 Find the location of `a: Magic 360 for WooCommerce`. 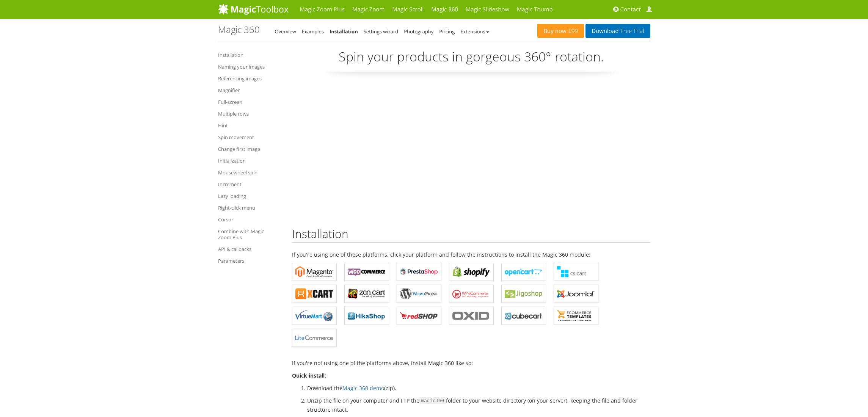

a: Magic 360 for WooCommerce is located at coordinates (367, 272).